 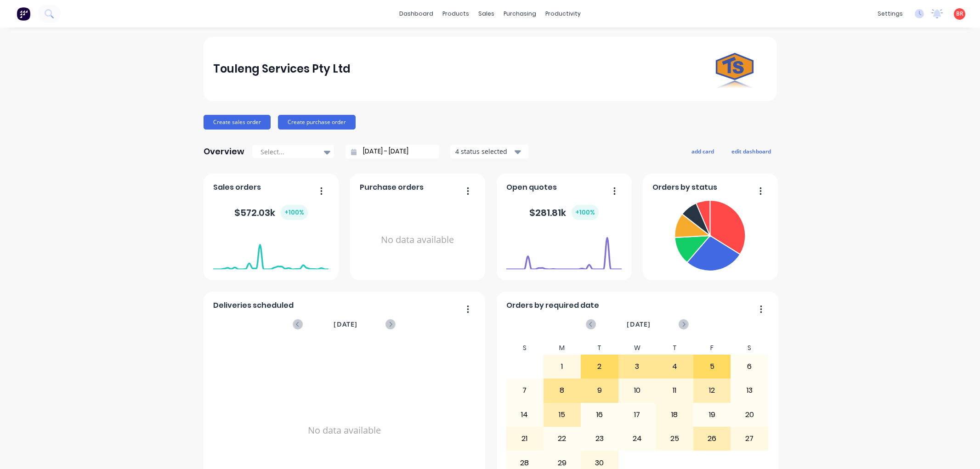 What do you see at coordinates (223, 151) in the screenshot?
I see `div: Overview` at bounding box center [223, 151].